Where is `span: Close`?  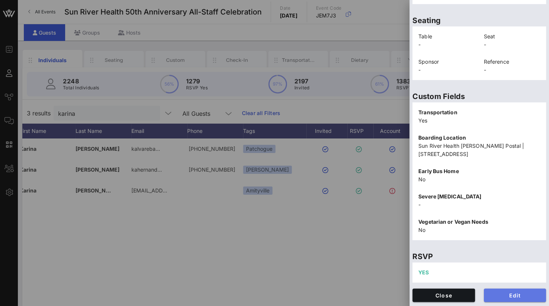
span: Close is located at coordinates (444, 295).